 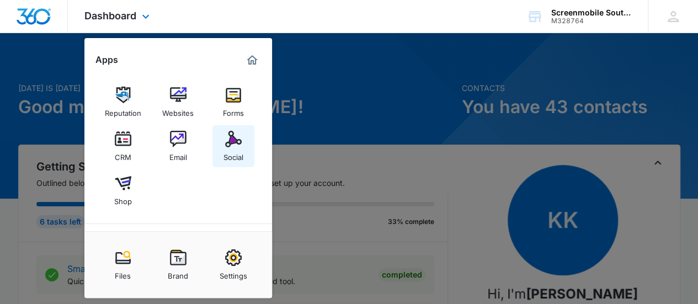 What do you see at coordinates (178, 265) in the screenshot?
I see `a: Brand` at bounding box center [178, 265].